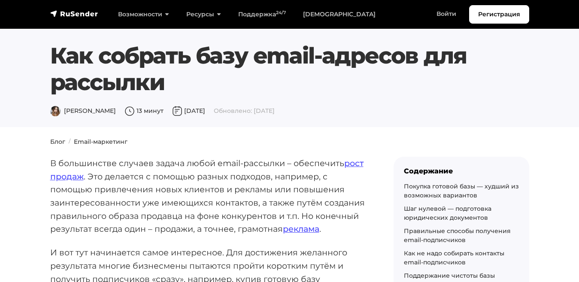  Describe the element at coordinates (499, 14) in the screenshot. I see `a: Регистрация` at that location.